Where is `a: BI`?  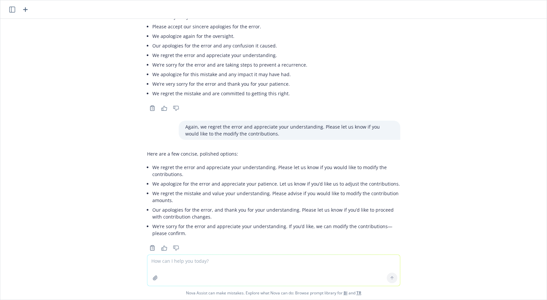
a: BI is located at coordinates (345, 293).